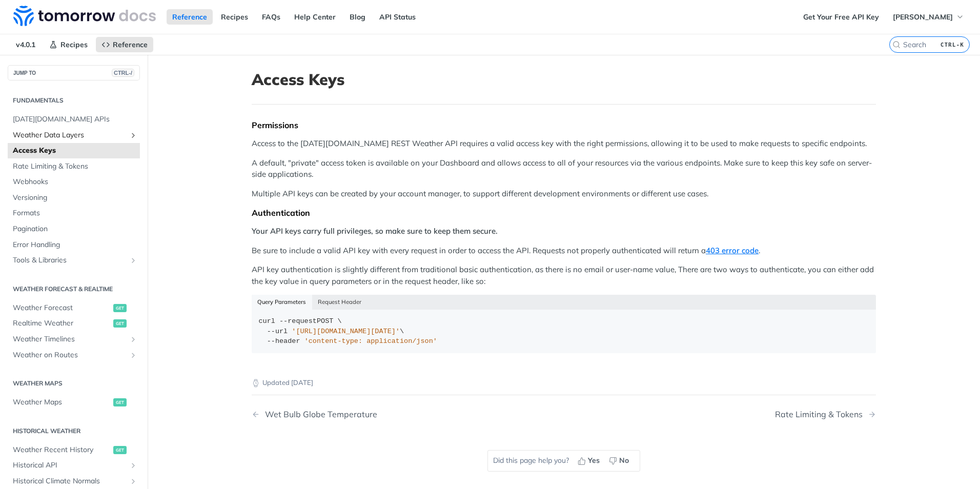 The height and width of the screenshot is (489, 980). I want to click on a: Get Your Free API Key, so click(841, 17).